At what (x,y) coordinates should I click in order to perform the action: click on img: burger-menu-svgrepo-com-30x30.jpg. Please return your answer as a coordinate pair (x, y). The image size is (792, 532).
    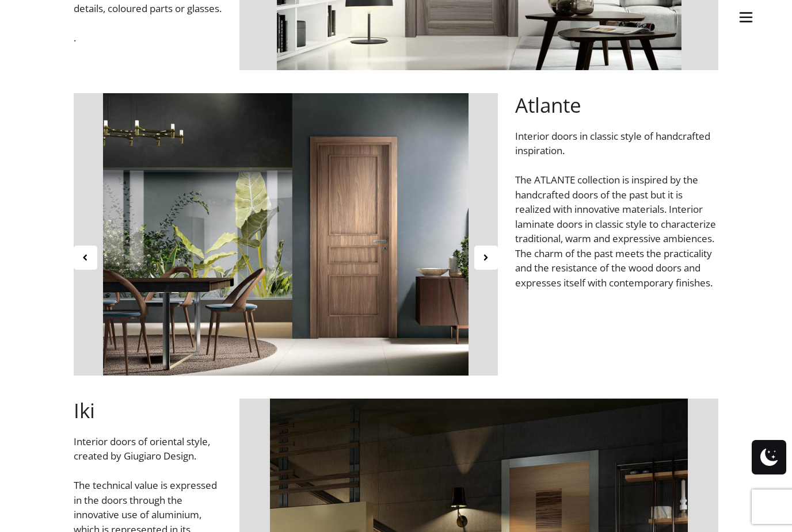
    Looking at the image, I should click on (746, 18).